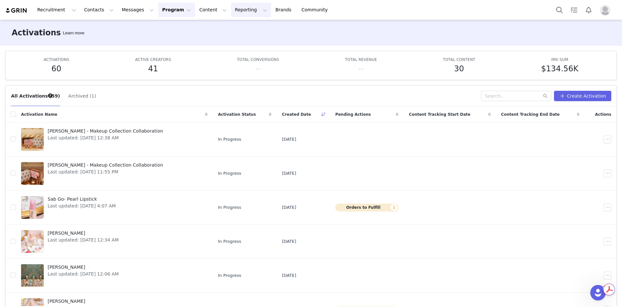  Describe the element at coordinates (35, 96) in the screenshot. I see `button: All Activations (59)` at that location.